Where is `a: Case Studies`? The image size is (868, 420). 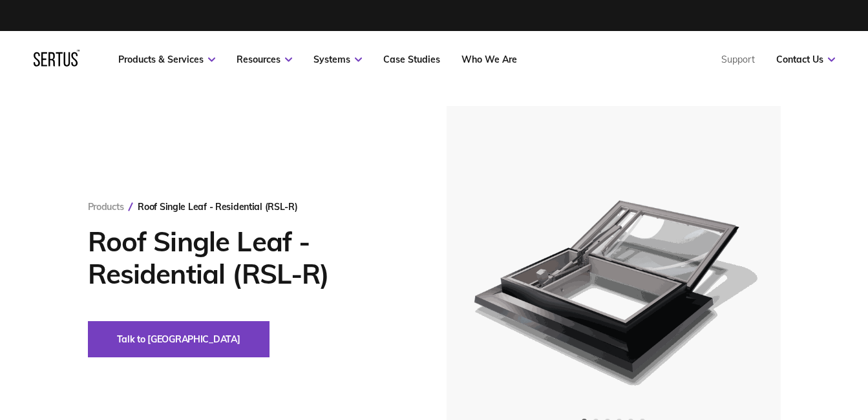
a: Case Studies is located at coordinates (411, 60).